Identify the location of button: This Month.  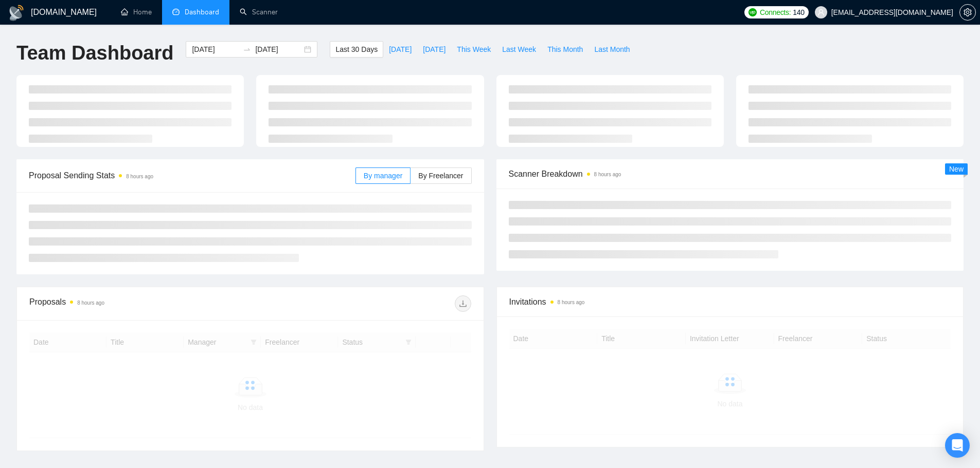
(565, 49).